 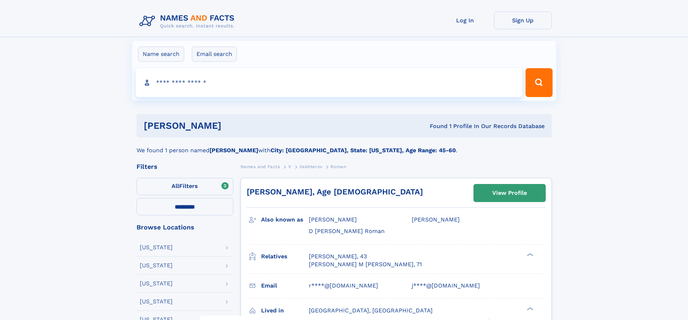 I want to click on span: Vakhterov, so click(x=311, y=167).